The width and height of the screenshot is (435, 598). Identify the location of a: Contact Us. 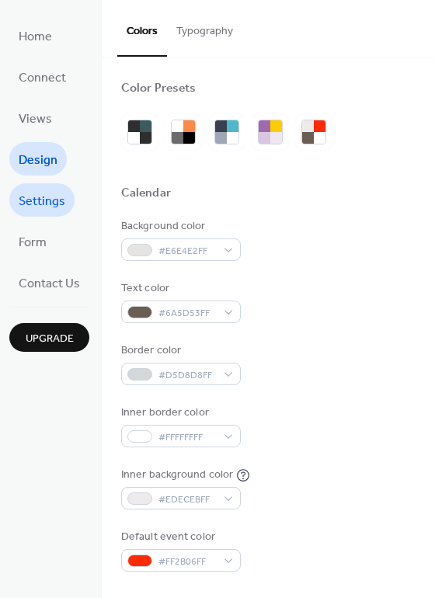
(49, 282).